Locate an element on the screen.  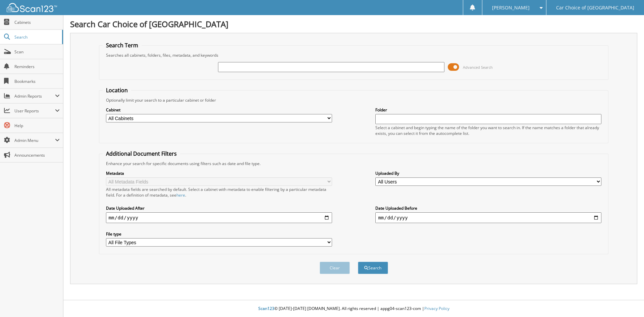
span: Reminders is located at coordinates (37, 66).